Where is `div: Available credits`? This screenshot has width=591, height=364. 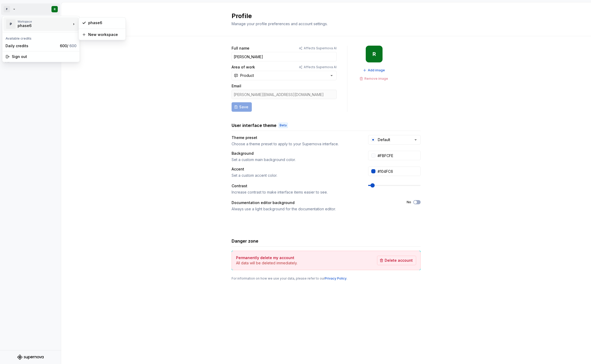 div: Available credits is located at coordinates (41, 38).